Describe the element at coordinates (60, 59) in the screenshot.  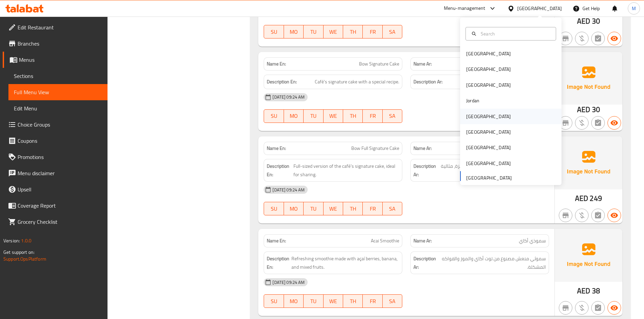
I see `span: Menus` at that location.